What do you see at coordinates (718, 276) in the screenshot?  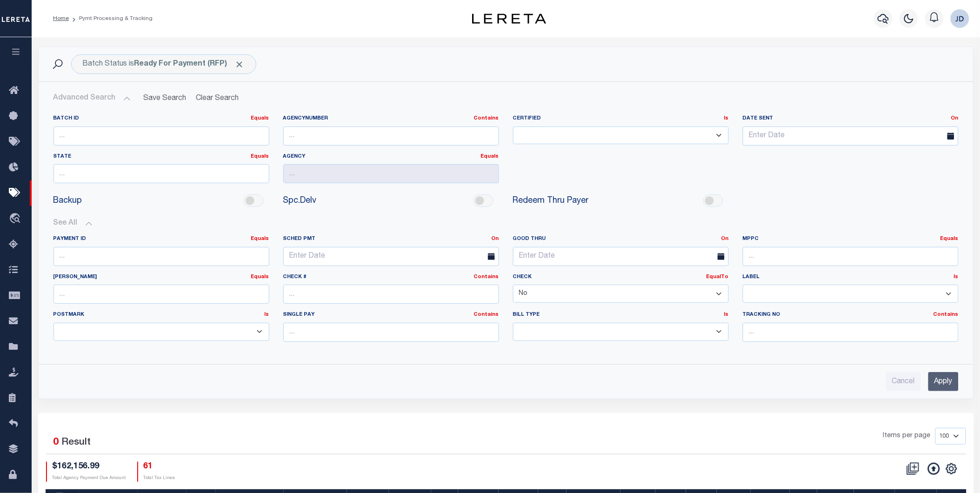 I see `a: EqualTo` at bounding box center [718, 276].